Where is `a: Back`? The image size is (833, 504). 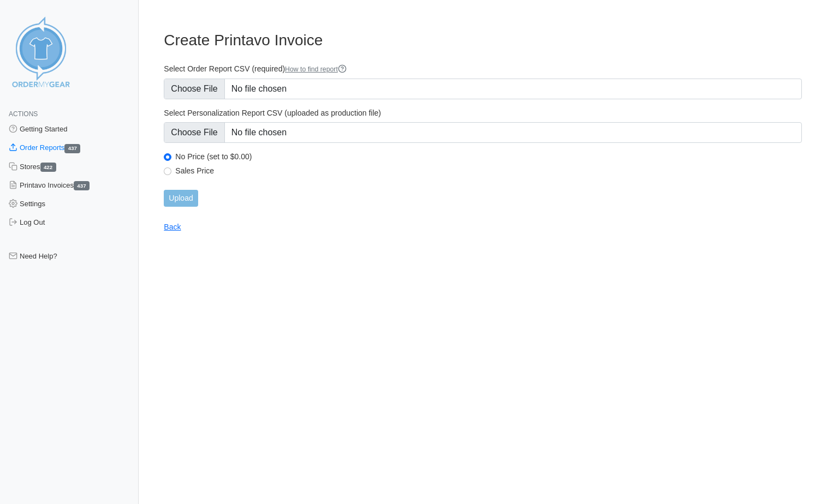
a: Back is located at coordinates (172, 227).